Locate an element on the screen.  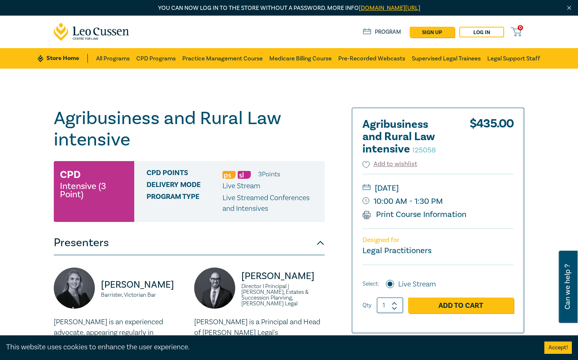
a: All Programs is located at coordinates (113, 58).